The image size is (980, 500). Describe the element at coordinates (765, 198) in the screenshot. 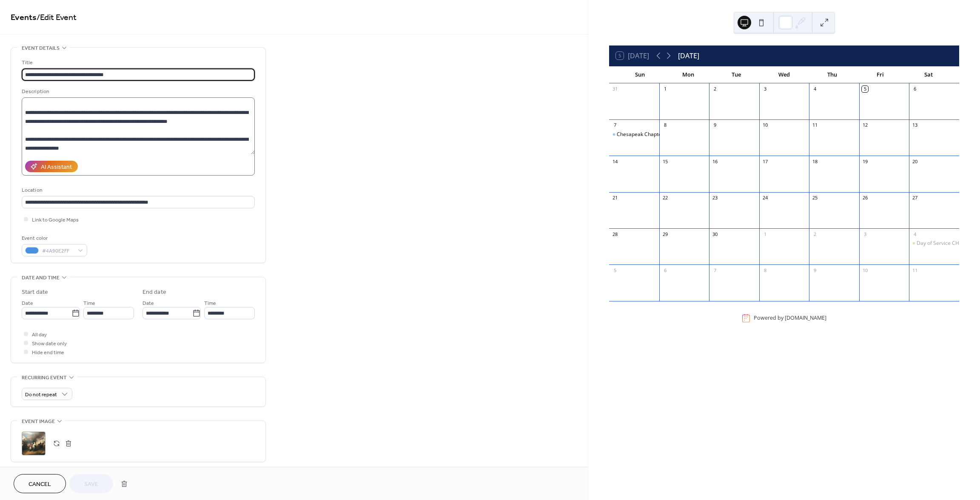

I see `div: 24` at that location.